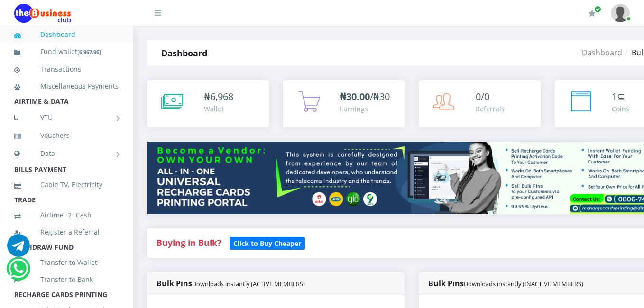 Image resolution: width=644 pixels, height=308 pixels. Describe the element at coordinates (66, 262) in the screenshot. I see `a: Transfer to Wallet` at that location.